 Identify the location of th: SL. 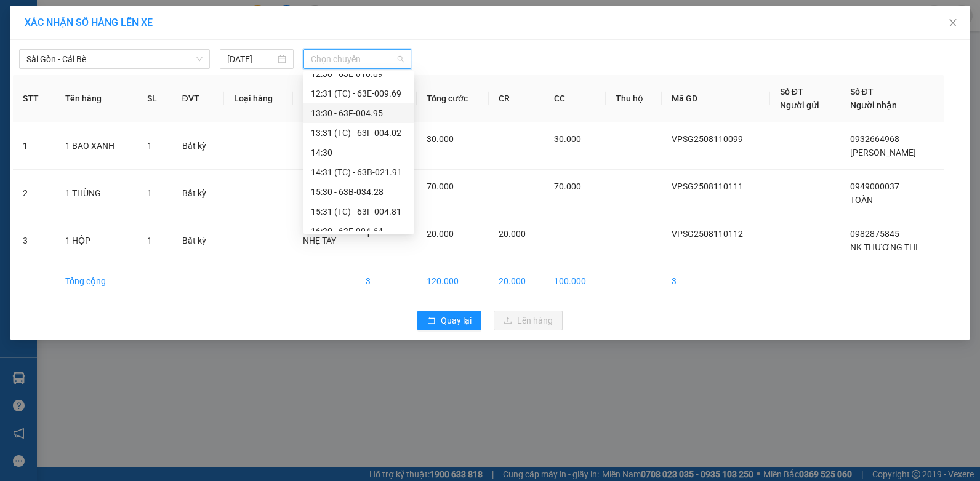
(155, 99).